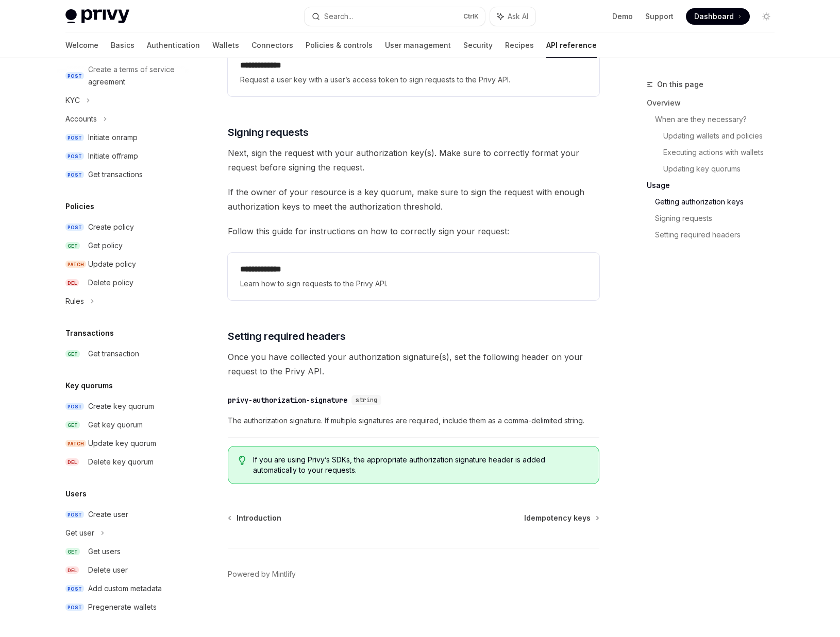 The image size is (840, 637). I want to click on svg: Tip, so click(242, 461).